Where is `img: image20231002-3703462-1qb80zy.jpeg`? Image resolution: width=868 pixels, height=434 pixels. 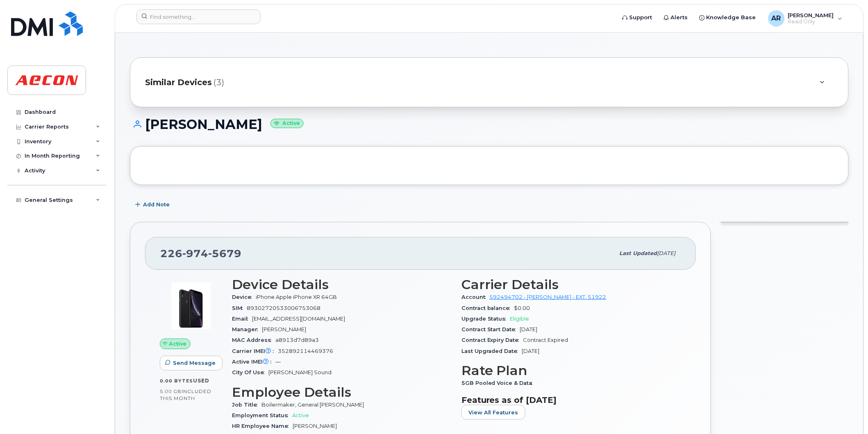
img: image20231002-3703462-1qb80zy.jpeg is located at coordinates (191, 306).